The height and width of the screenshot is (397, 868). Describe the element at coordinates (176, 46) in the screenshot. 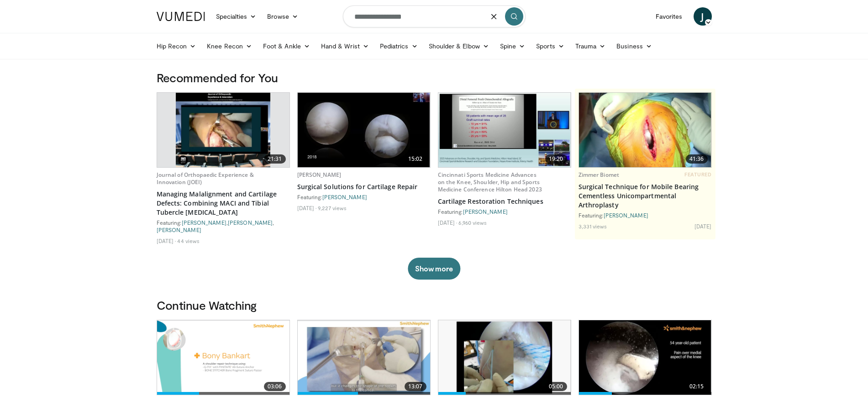

I see `a: Hip Recon` at that location.